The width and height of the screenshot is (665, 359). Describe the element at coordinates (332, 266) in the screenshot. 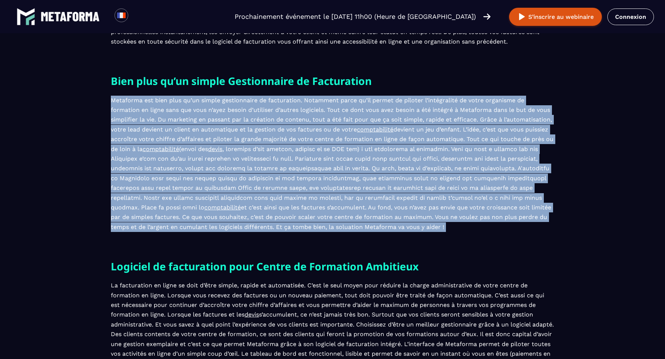

I see `h2: Logiciel de facturation pour Centre de Formation Ambitieux` at that location.